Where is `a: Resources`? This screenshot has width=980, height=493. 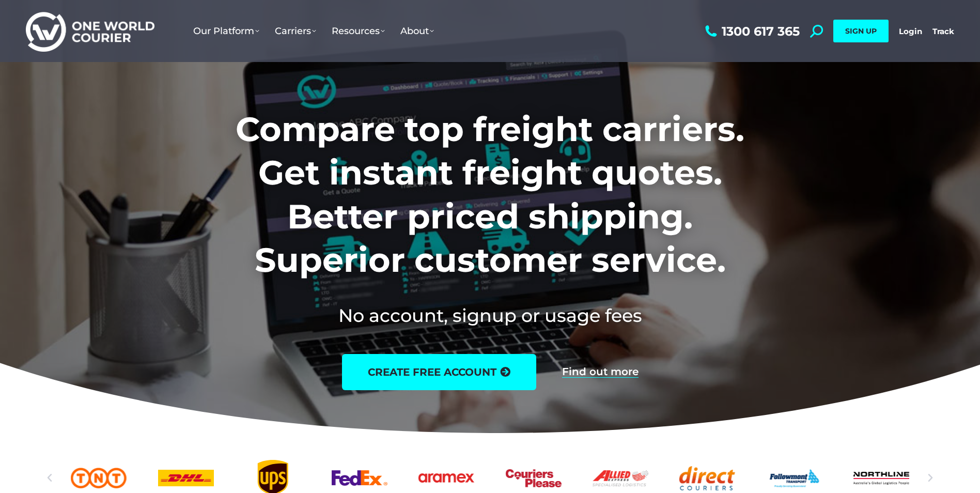 a: Resources is located at coordinates (358, 31).